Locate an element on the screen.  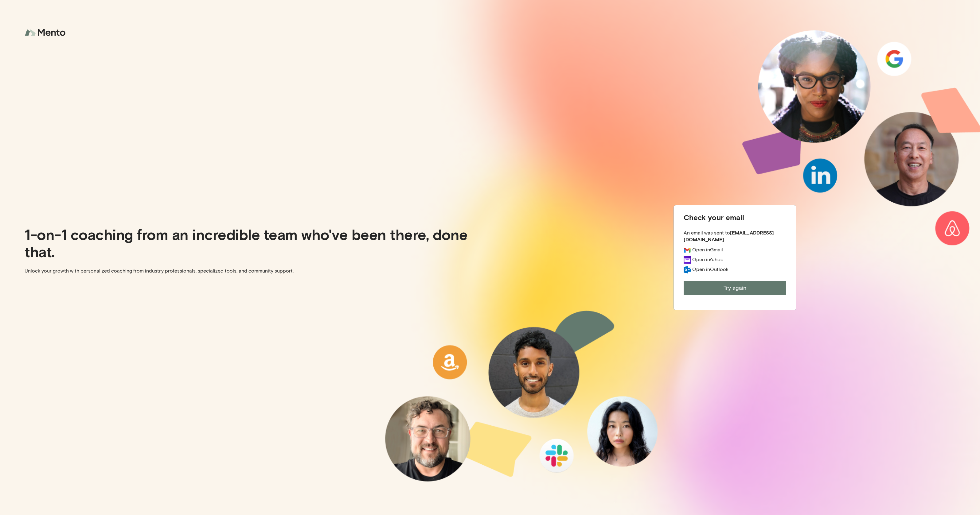
div: Open in Outlook is located at coordinates (710, 270).